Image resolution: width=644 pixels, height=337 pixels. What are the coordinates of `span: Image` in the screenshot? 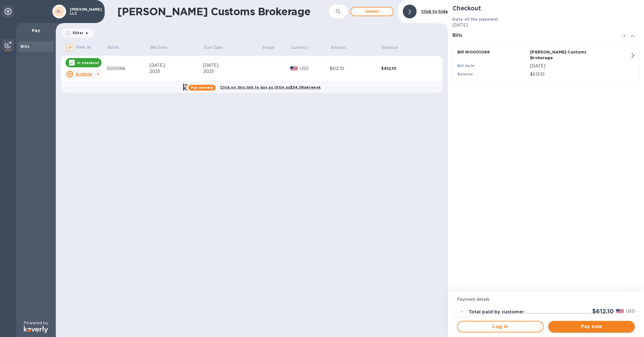 It's located at (269, 47).